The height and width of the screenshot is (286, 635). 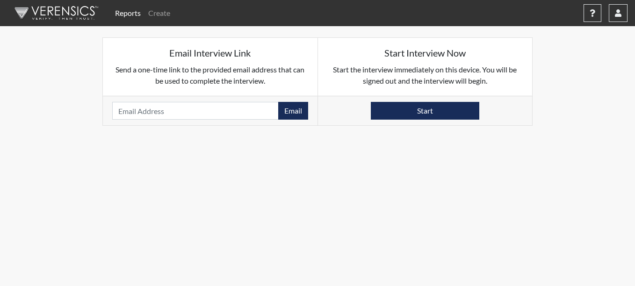 I want to click on a: Create, so click(x=159, y=13).